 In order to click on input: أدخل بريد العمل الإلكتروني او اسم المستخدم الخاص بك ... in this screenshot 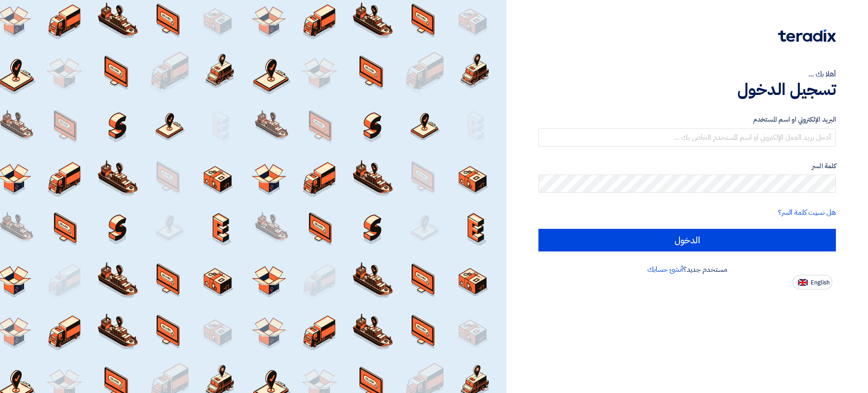, I will do `click(687, 137)`.